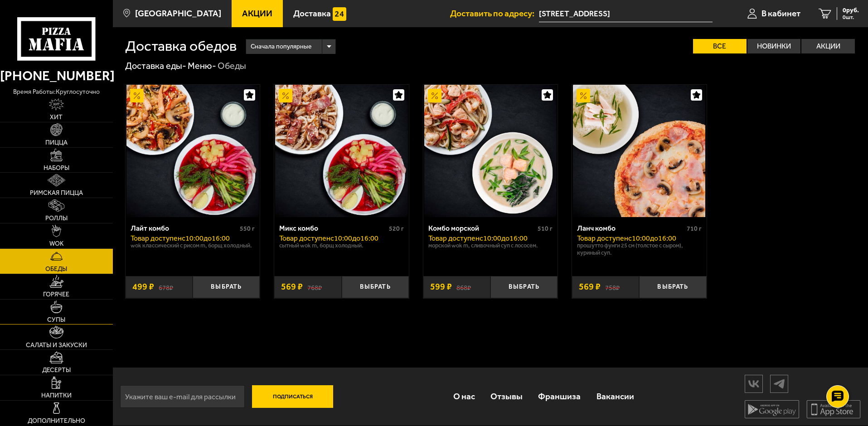 The height and width of the screenshot is (426, 868). What do you see at coordinates (829, 46) in the screenshot?
I see `label: Акции` at bounding box center [829, 46].